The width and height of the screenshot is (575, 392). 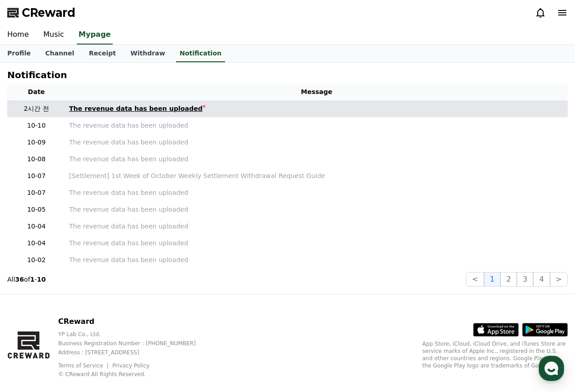 What do you see at coordinates (36, 92) in the screenshot?
I see `th: Date` at bounding box center [36, 92].